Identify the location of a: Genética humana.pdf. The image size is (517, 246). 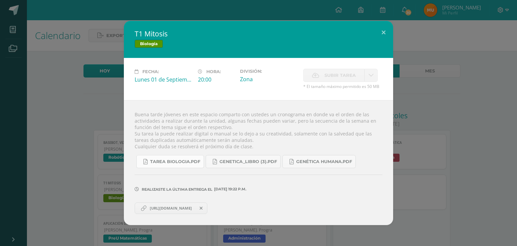
(319, 161).